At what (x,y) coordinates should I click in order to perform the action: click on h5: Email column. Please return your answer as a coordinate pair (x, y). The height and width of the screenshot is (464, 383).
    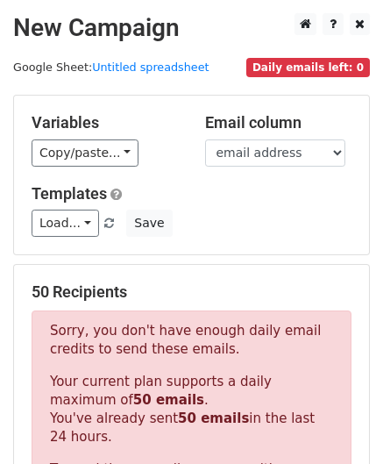
    Looking at the image, I should click on (279, 123).